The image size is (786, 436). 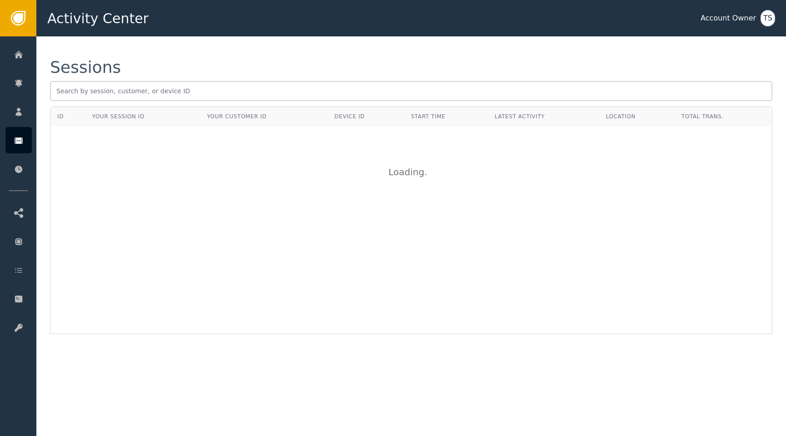 I want to click on div: Your Session ID, so click(x=118, y=116).